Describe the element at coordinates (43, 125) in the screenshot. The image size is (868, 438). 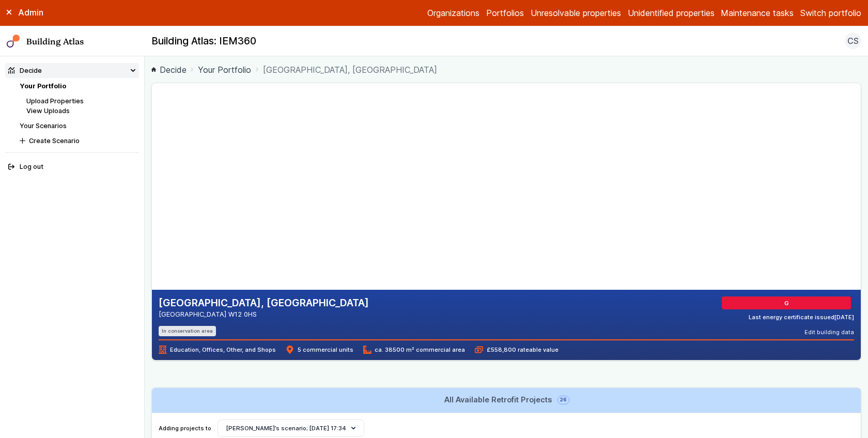
I see `a: Your Scenarios` at that location.